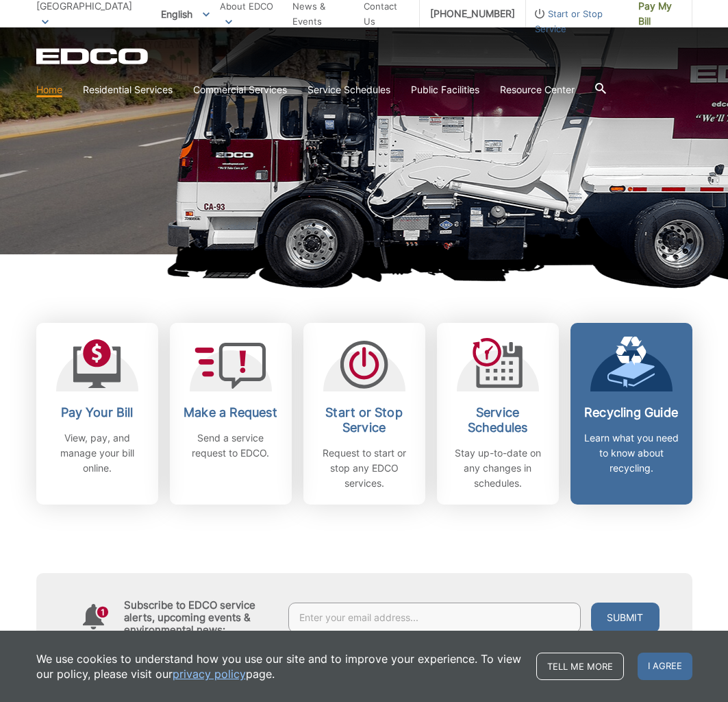  Describe the element at coordinates (239, 90) in the screenshot. I see `a: Commercial Services` at that location.